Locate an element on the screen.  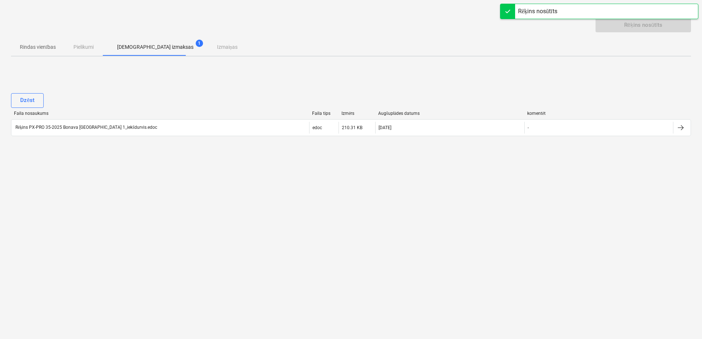
span: 1 is located at coordinates (199, 43).